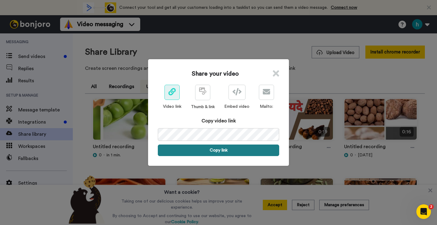 The image size is (437, 225). What do you see at coordinates (219, 121) in the screenshot?
I see `div: Copy video link` at bounding box center [219, 121].